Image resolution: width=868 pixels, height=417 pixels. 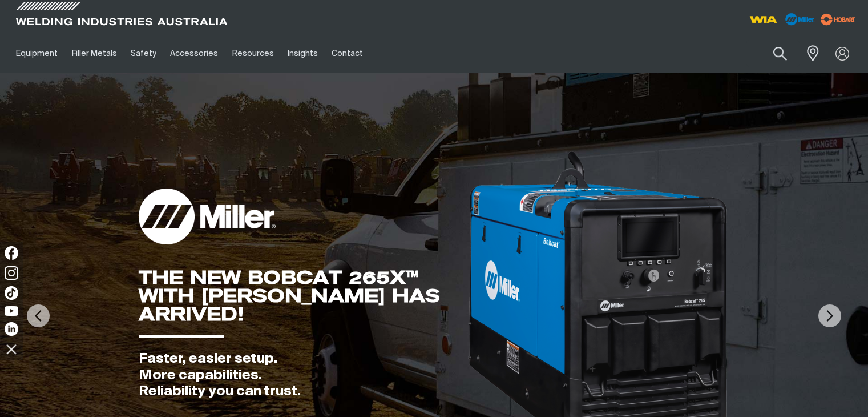 I want to click on img: miller, so click(x=838, y=19).